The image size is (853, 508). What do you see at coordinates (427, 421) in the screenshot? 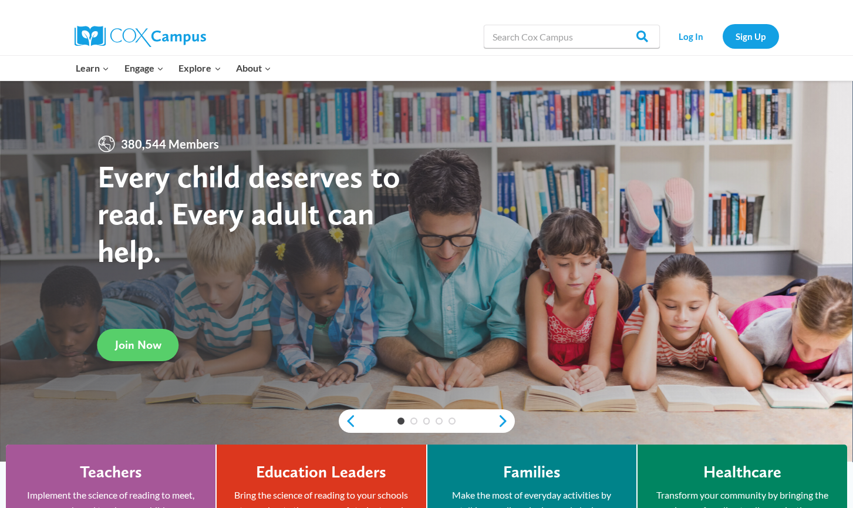
I see `div: content slider buttons` at bounding box center [427, 421].